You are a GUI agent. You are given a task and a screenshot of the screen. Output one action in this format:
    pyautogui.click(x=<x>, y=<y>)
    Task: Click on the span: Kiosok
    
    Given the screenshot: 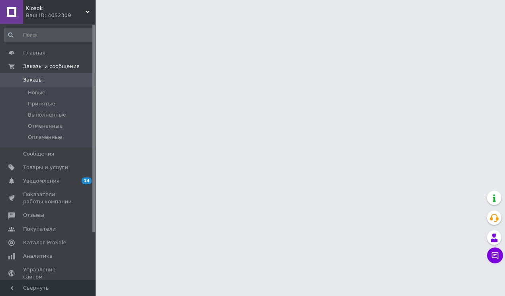 What is the action you would take?
    pyautogui.click(x=56, y=8)
    